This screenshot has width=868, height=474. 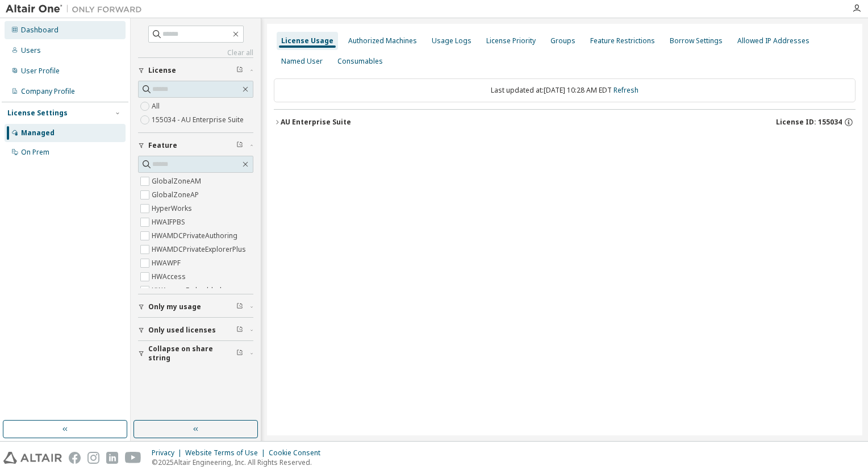 I want to click on div: Consumables, so click(x=360, y=61).